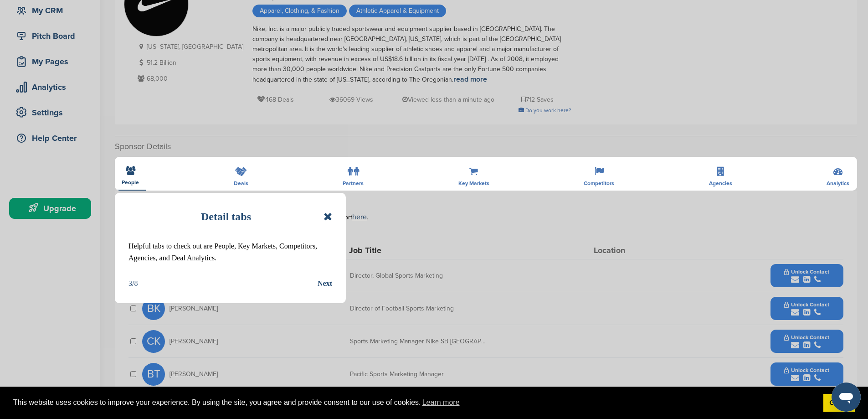 The height and width of the screenshot is (419, 868). What do you see at coordinates (325, 284) in the screenshot?
I see `button: Next` at bounding box center [325, 284].